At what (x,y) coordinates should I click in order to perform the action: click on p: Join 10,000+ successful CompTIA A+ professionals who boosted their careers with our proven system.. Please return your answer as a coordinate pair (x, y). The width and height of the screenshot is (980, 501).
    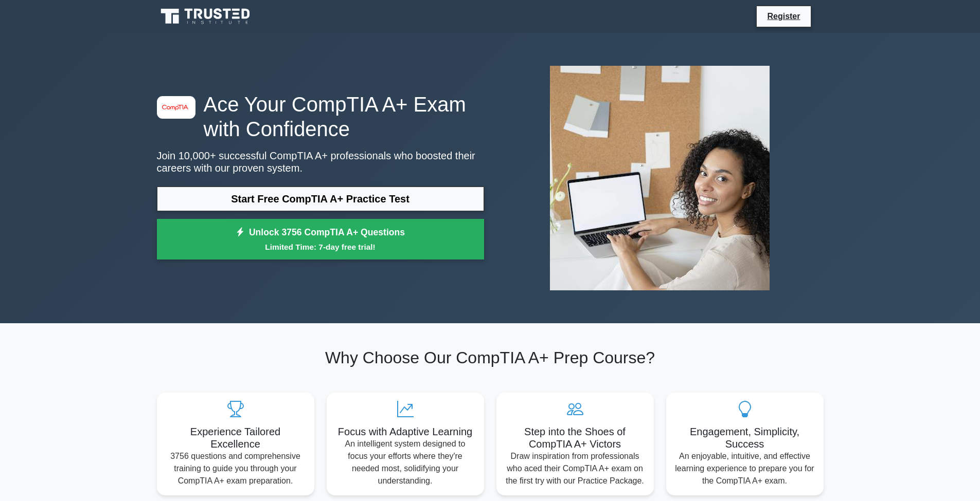
    Looking at the image, I should click on (320, 162).